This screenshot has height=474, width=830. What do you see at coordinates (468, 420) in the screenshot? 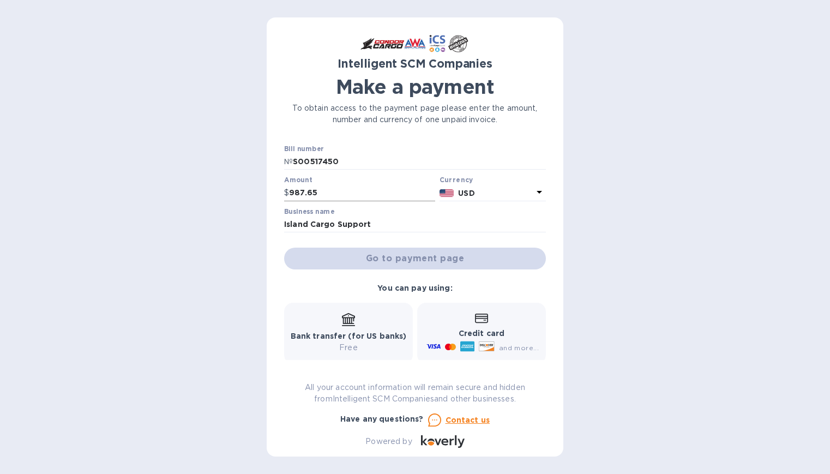
I see `u: Contact us` at bounding box center [468, 420].